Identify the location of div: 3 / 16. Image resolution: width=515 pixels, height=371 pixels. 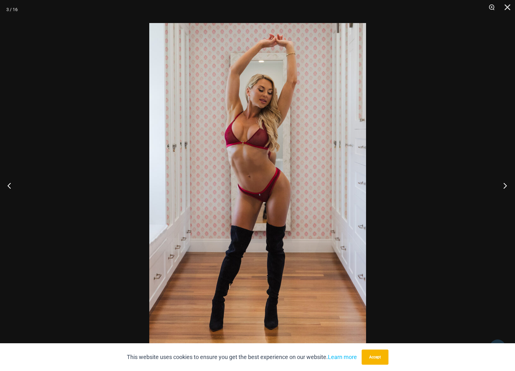
(12, 9).